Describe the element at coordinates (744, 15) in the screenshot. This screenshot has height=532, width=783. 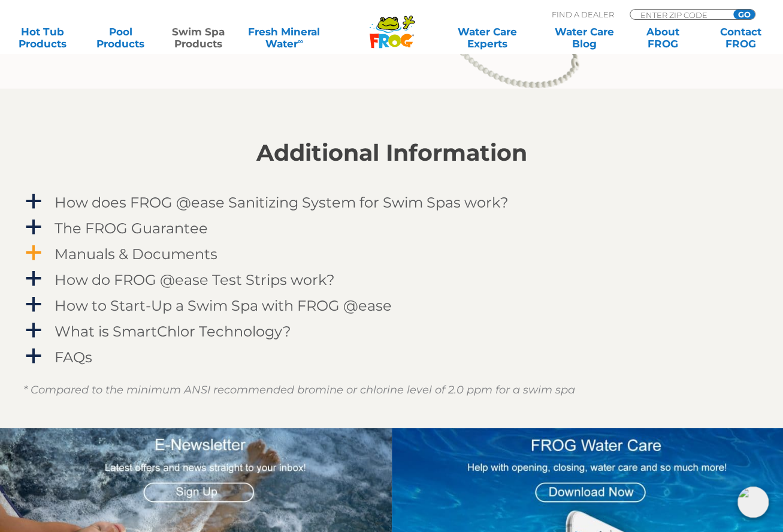
I see `input: GO` at that location.